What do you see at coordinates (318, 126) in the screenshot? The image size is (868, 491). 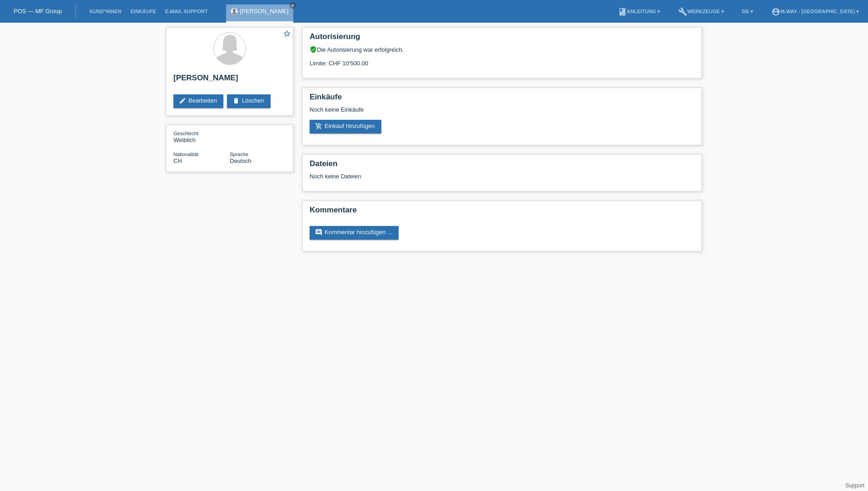 I see `i: add_shopping_cart` at bounding box center [318, 126].